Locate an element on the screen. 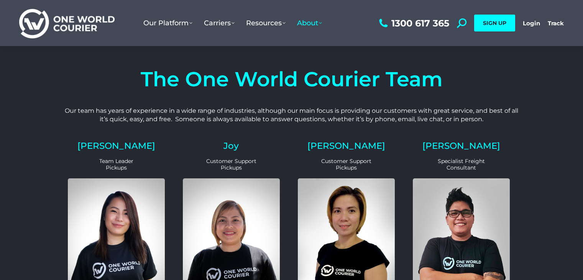 This screenshot has width=583, height=280. span: About is located at coordinates (309, 23).